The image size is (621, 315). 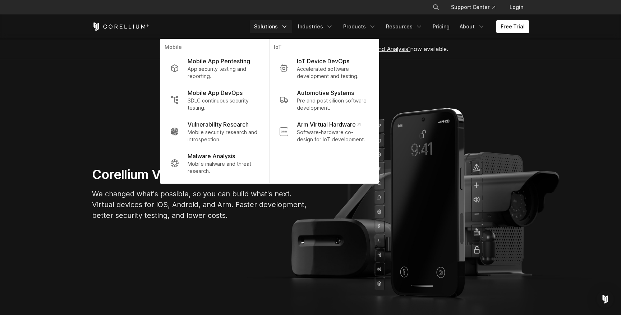 I want to click on a: About, so click(x=472, y=27).